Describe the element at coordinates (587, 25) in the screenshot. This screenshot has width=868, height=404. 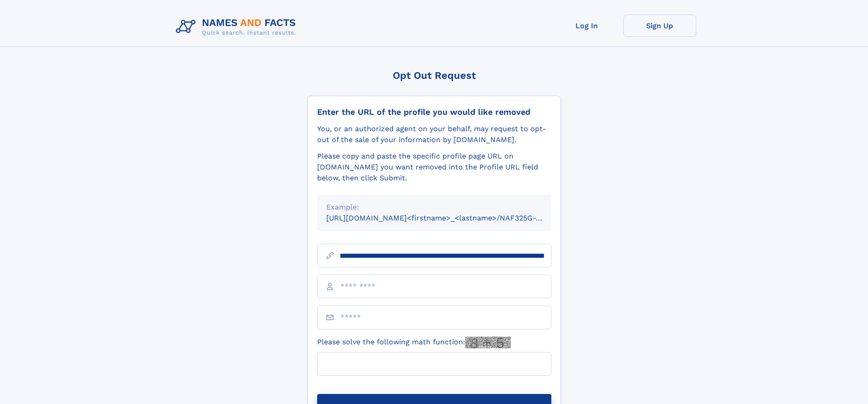
I see `a: Log In` at that location.